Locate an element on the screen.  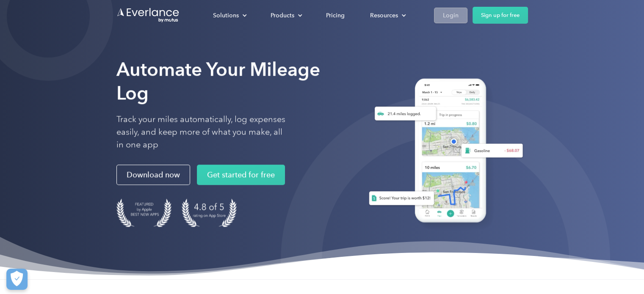
img: 4.9 out of 5 stars on the app store is located at coordinates (209, 212).